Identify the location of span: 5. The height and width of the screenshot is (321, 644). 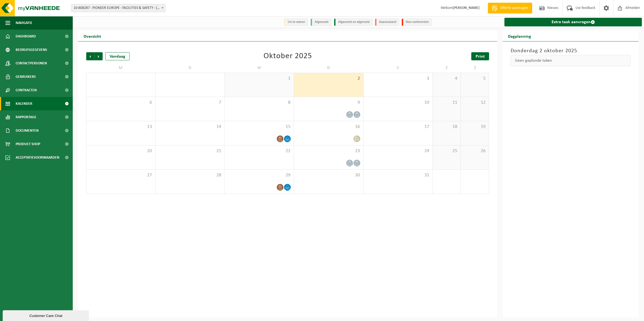
(475, 79).